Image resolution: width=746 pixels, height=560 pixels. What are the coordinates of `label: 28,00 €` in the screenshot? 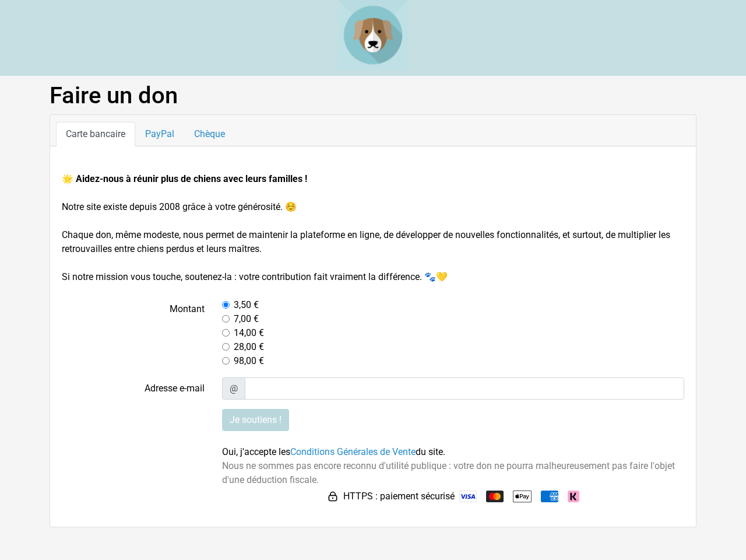 It's located at (249, 347).